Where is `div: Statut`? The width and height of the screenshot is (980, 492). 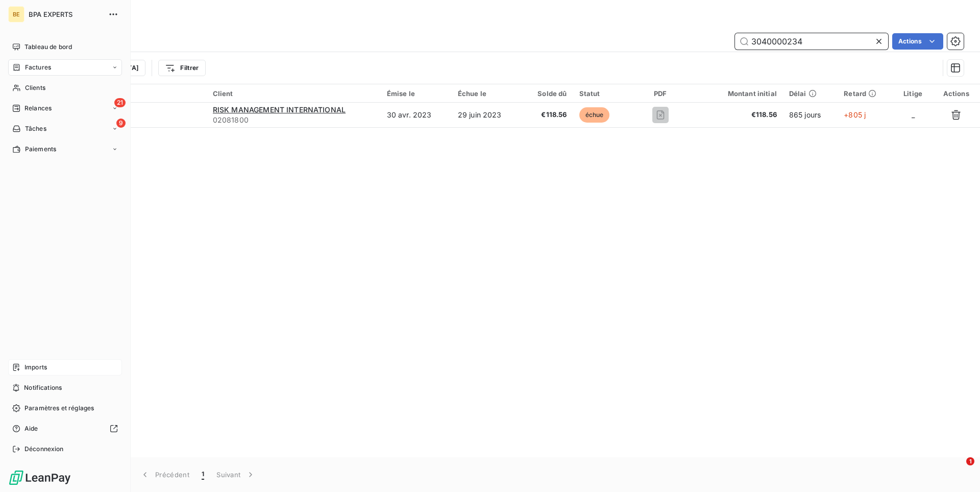
div: Statut is located at coordinates (601, 93).